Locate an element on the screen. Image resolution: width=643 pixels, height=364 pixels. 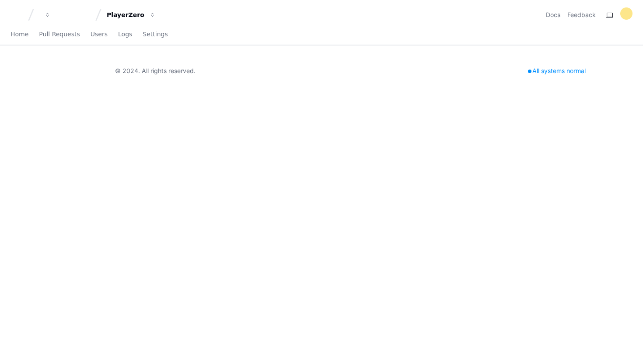
button: Feedback is located at coordinates (582, 15).